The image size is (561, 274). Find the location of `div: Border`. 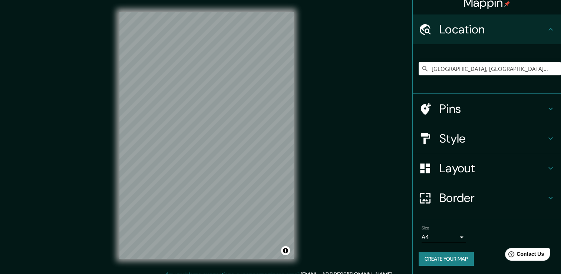

div: Border is located at coordinates (487, 198).